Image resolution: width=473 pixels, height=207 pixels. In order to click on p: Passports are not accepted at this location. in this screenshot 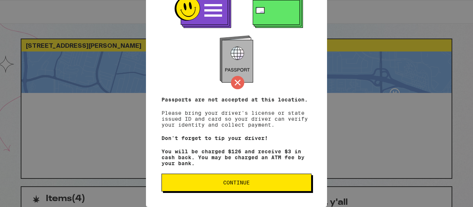, I will do `click(237, 99)`.